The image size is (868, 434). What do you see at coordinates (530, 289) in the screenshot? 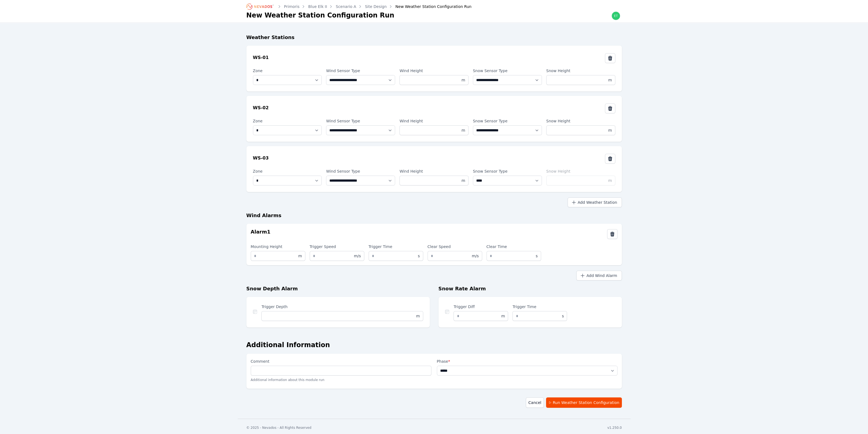
I see `h3: Snow Rate Alarm` at bounding box center [530, 289].